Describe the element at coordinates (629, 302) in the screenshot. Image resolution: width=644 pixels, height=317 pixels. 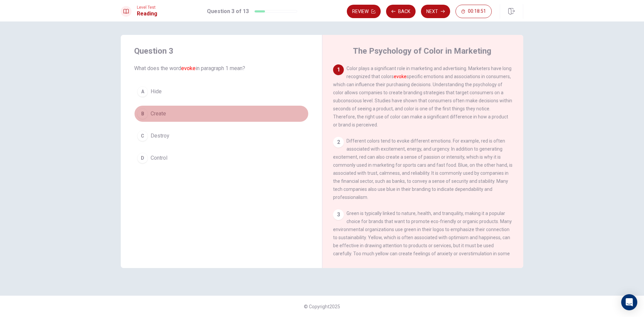
I see `div: Open Intercom Messenger` at that location.